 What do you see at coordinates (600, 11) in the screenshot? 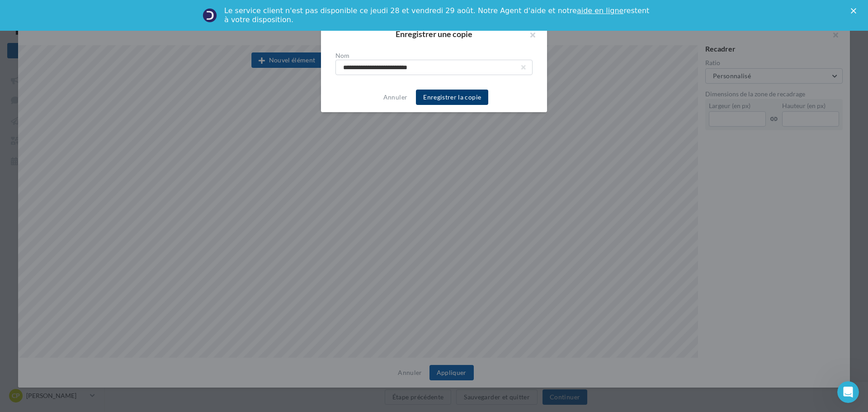
I see `a: aide en ligne` at bounding box center [600, 11].